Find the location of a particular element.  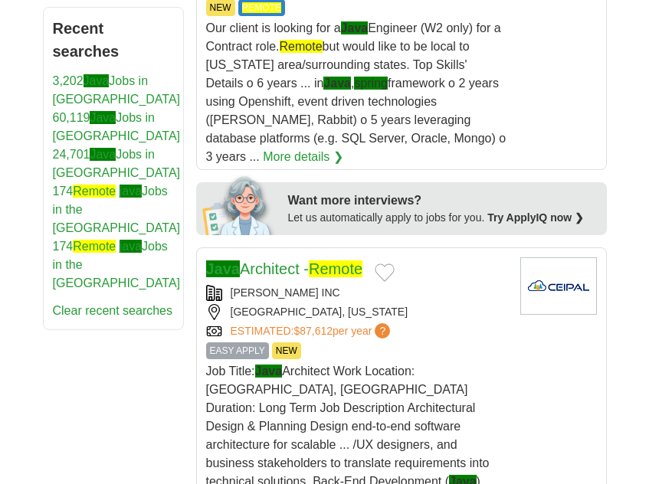

span: Our client is looking for a Engineer (W2 only) for a Contract role. but would like to be local to... is located at coordinates (356, 92).